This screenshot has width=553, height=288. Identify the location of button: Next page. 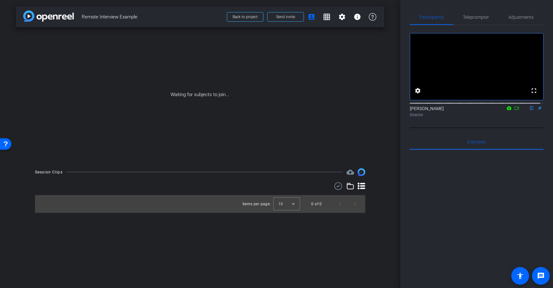
(355, 204).